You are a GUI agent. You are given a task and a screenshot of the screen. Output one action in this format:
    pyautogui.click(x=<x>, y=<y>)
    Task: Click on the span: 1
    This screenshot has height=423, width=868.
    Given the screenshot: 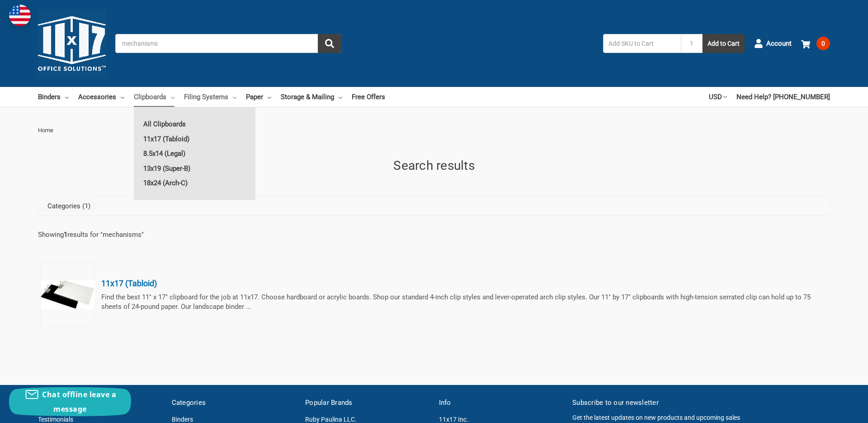 What is the action you would take?
    pyautogui.click(x=85, y=206)
    